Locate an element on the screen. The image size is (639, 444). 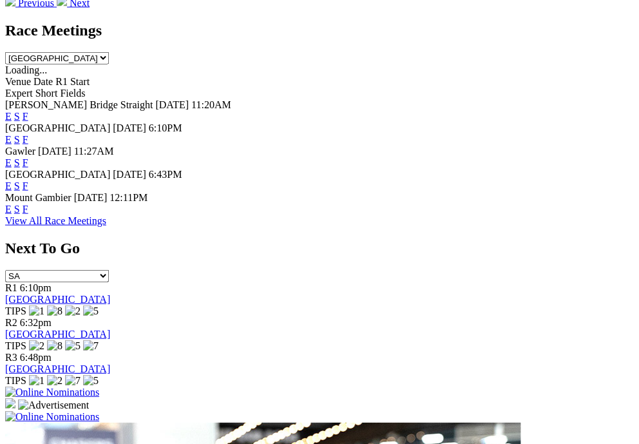
span: Mount Gambier is located at coordinates (38, 197).